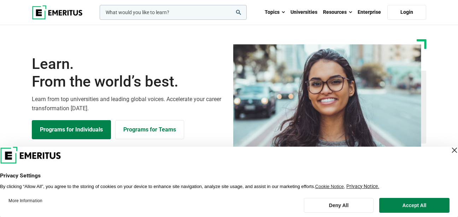 The width and height of the screenshot is (458, 217). I want to click on a: Explore for Business, so click(149, 130).